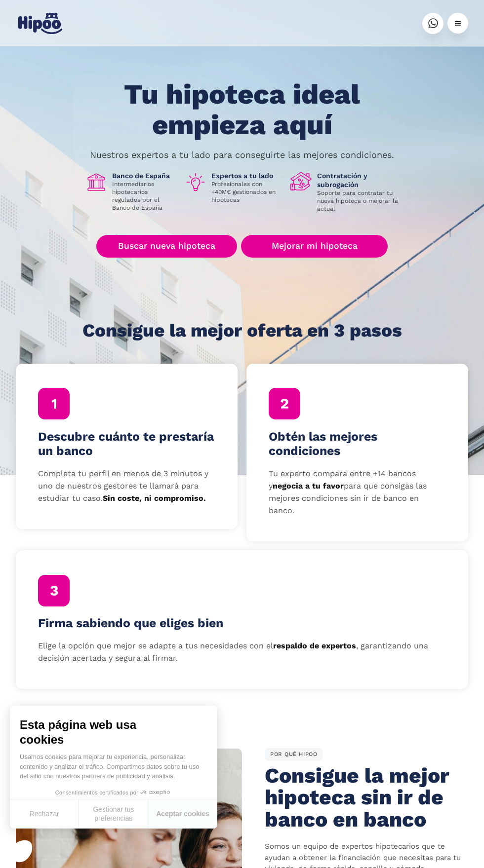 The image size is (484, 868). Describe the element at coordinates (40, 23) in the screenshot. I see `a: home` at that location.